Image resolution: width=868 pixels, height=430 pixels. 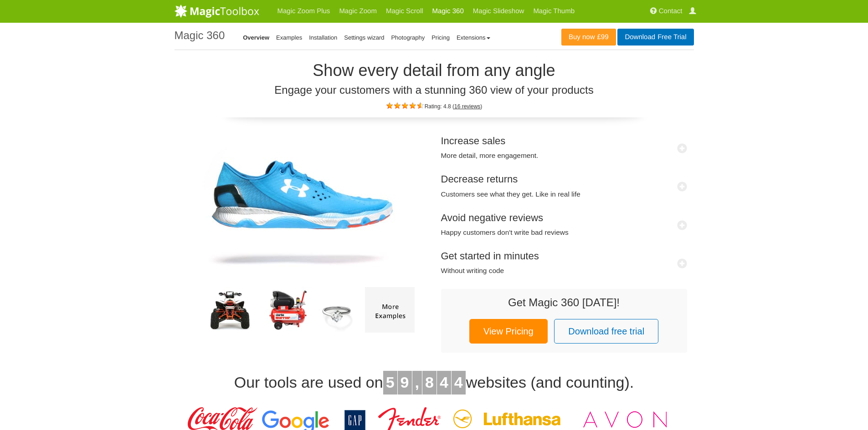 I want to click on span: Customers see what they get. Like in real life, so click(x=564, y=194).